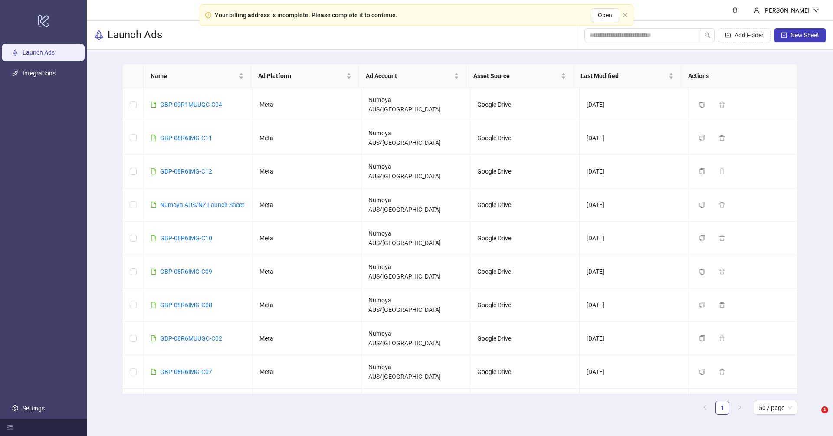 Image resolution: width=833 pixels, height=436 pixels. What do you see at coordinates (625, 15) in the screenshot?
I see `span: close` at bounding box center [625, 15].